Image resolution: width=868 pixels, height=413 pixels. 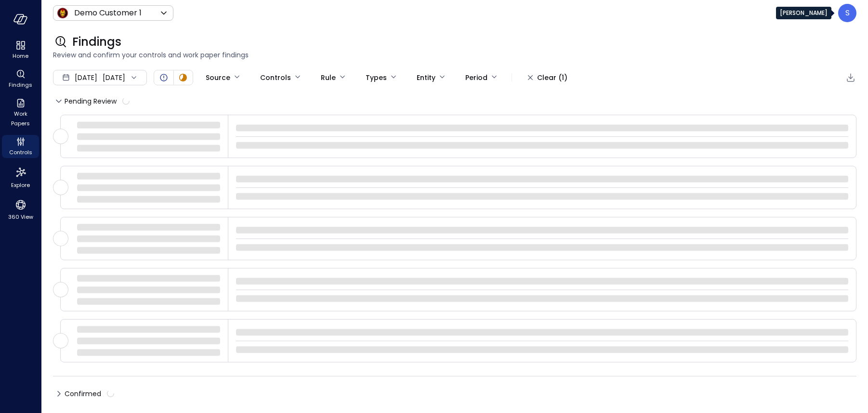 I want to click on p: S, so click(x=848, y=13).